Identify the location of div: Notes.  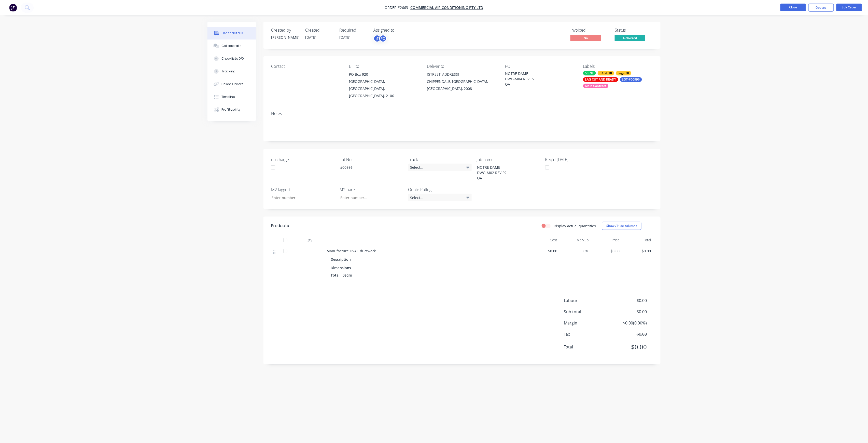
(462, 113).